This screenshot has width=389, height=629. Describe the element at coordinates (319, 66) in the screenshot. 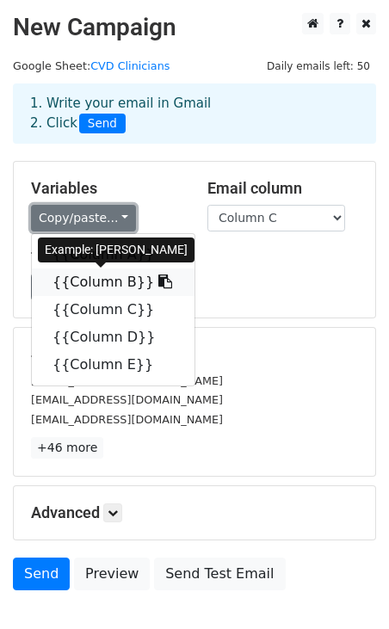

I see `span: Daily emails left: 50` at that location.